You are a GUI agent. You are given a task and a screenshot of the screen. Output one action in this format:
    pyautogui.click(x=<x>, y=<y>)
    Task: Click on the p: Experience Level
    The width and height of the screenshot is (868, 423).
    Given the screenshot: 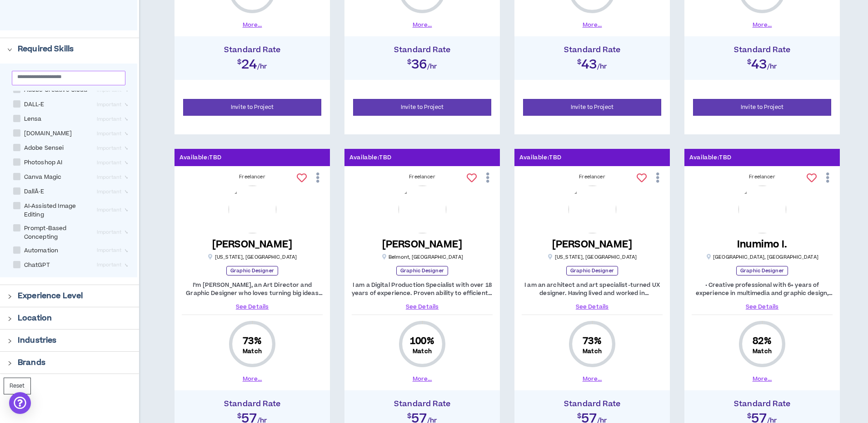 What is the action you would take?
    pyautogui.click(x=50, y=296)
    